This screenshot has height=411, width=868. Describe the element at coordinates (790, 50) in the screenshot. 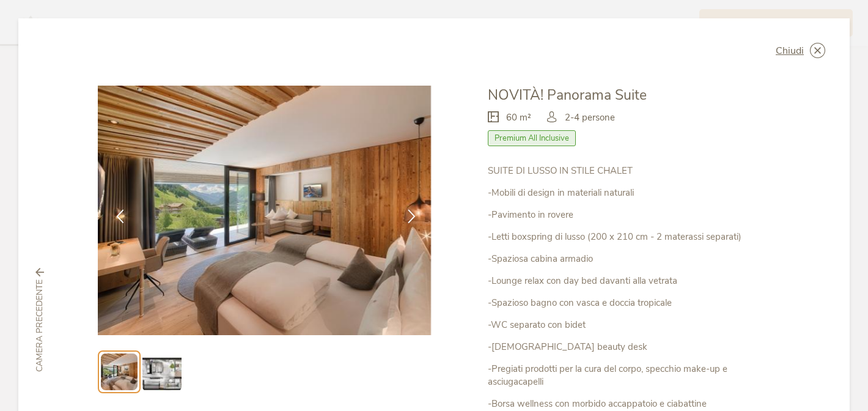

I see `span: Chiudi` at that location.